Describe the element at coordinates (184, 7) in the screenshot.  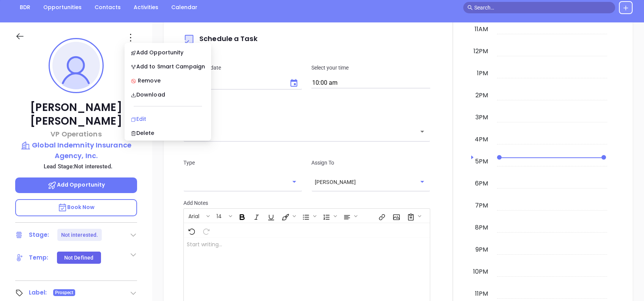
I see `a: Calendar` at that location.